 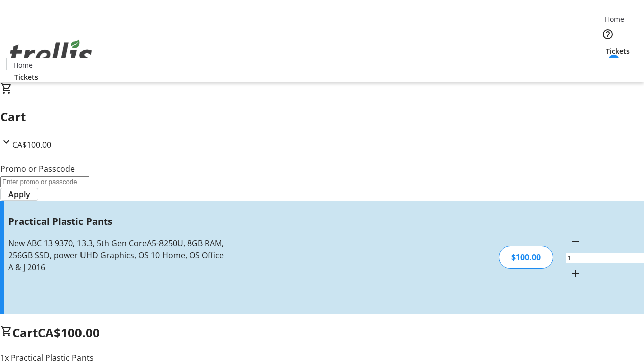 I want to click on div: $100.00, so click(x=526, y=258).